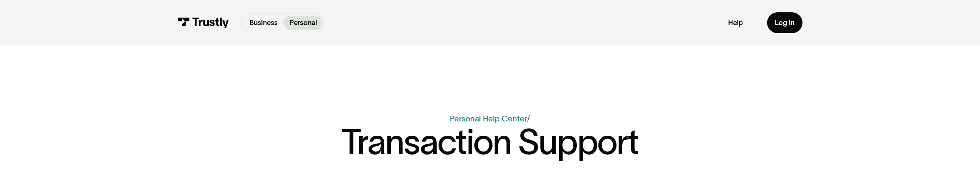  I want to click on a: Personal, so click(303, 23).